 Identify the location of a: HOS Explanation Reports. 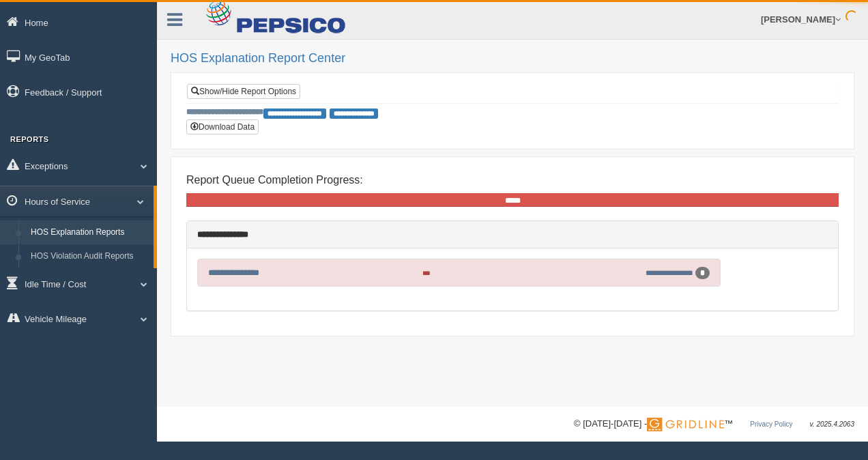
(89, 233).